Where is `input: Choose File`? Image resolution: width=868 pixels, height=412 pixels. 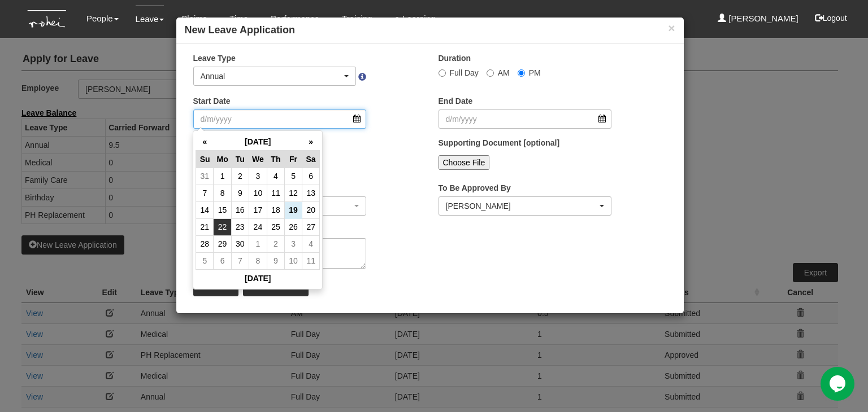
input: Choose File is located at coordinates (464, 163).